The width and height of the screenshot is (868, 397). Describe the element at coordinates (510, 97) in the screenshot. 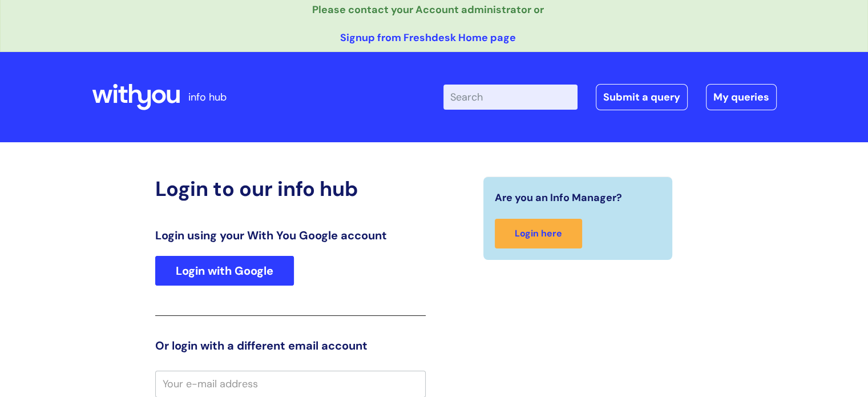

I see `input: Search` at that location.